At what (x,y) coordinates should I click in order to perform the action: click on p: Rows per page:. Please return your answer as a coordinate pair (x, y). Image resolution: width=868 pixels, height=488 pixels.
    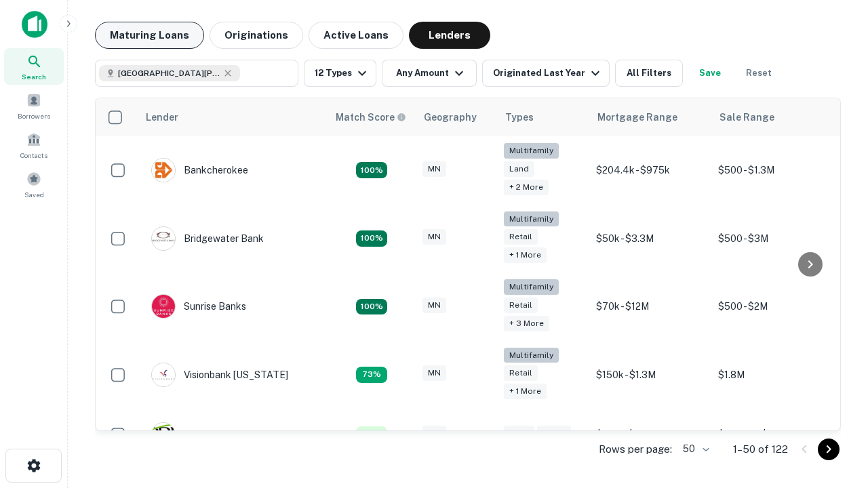
    Looking at the image, I should click on (636, 450).